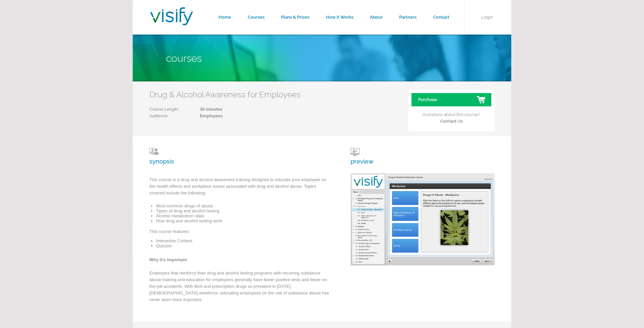 This screenshot has width=644, height=328. What do you see at coordinates (243, 246) in the screenshot?
I see `li: Quizzes` at bounding box center [243, 246].